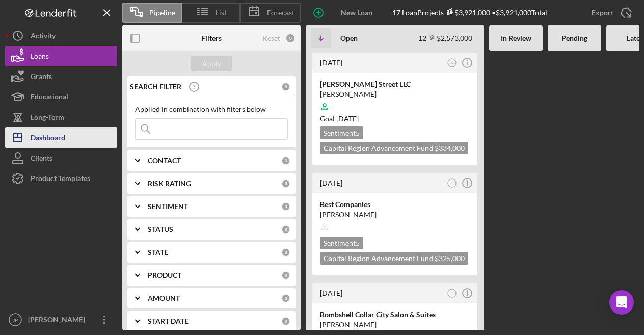 The width and height of the screenshot is (644, 335). What do you see at coordinates (61, 77) in the screenshot?
I see `button: Grants` at bounding box center [61, 77].